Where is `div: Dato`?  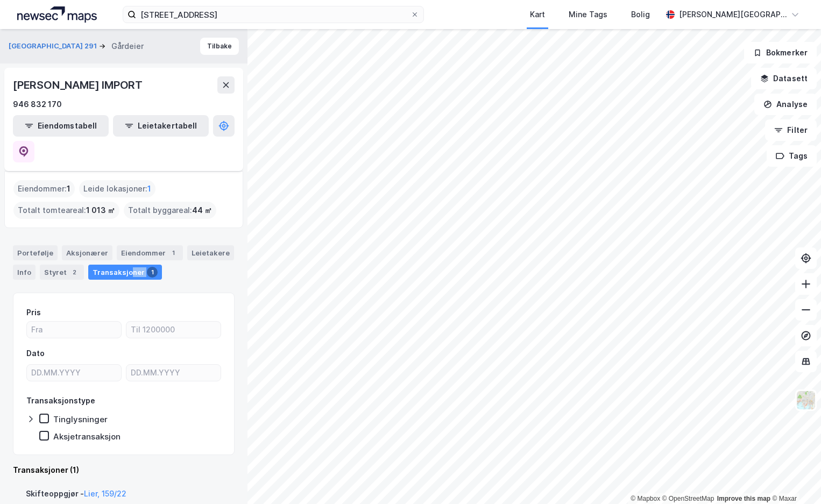 div: Dato is located at coordinates (36, 353).